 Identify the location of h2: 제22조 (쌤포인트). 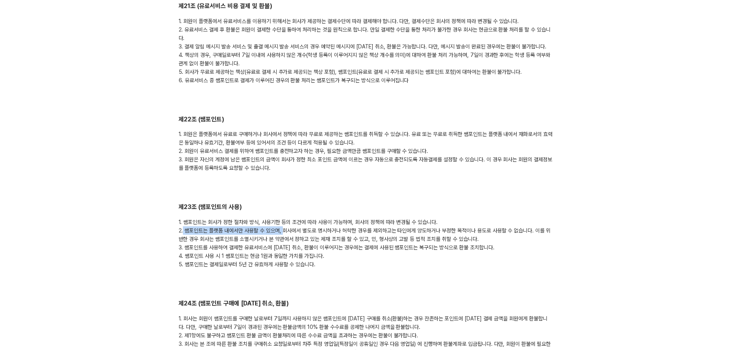
(366, 119).